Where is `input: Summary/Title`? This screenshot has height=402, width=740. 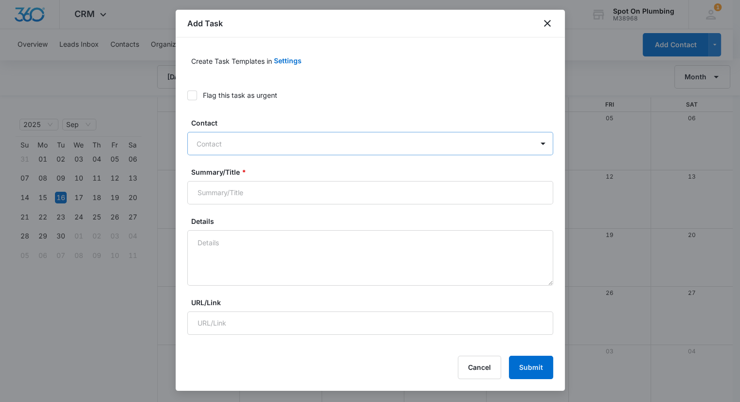
input: Summary/Title is located at coordinates (370, 193).